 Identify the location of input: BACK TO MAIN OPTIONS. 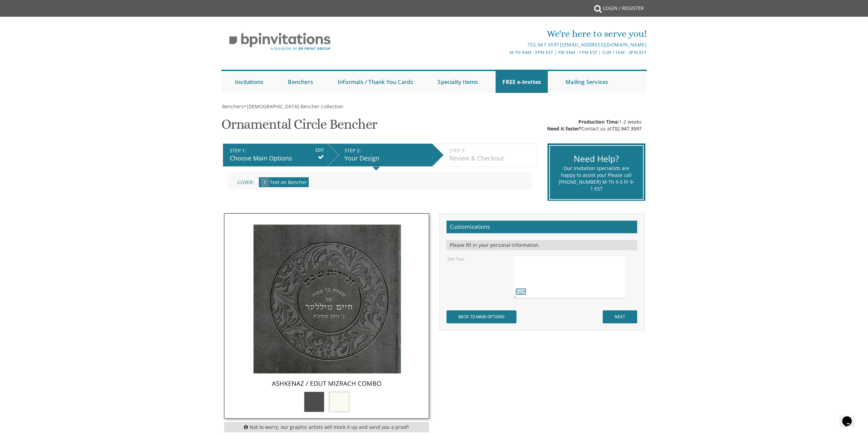
(481, 317).